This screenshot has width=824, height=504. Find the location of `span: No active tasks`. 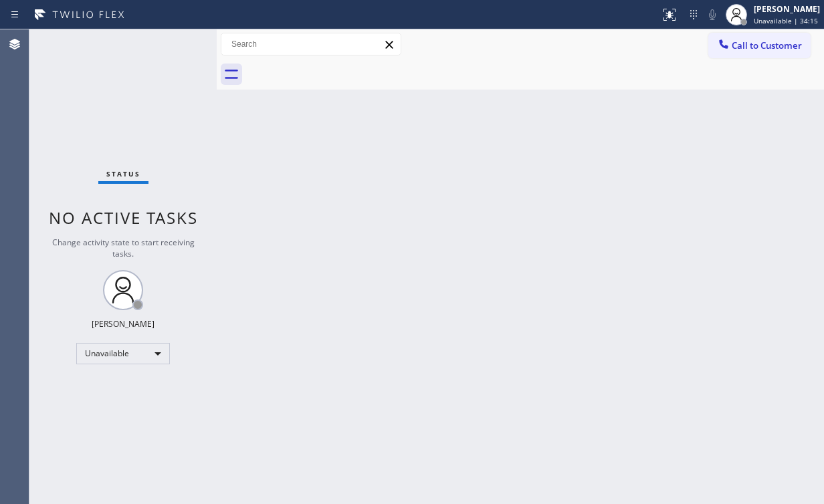

span: No active tasks is located at coordinates (123, 217).